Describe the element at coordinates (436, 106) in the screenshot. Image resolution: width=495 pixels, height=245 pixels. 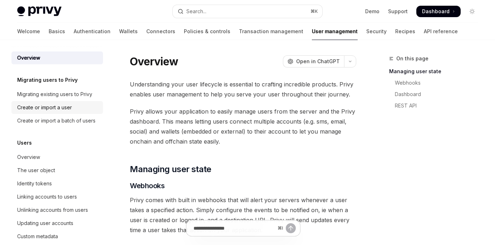
I see `a: REST API` at that location.